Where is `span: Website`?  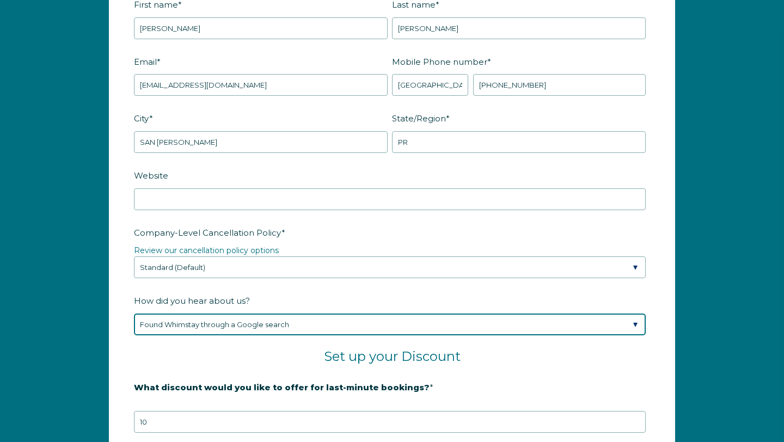
span: Website is located at coordinates (151, 175).